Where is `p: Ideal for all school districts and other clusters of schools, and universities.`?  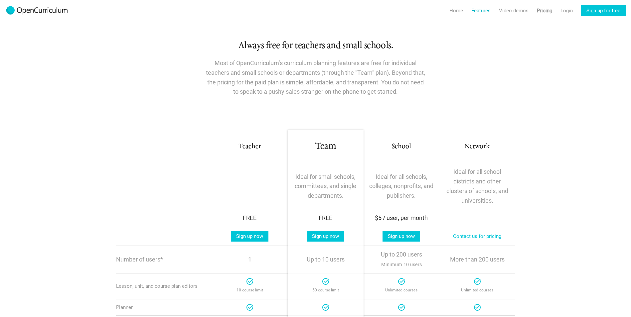
p: Ideal for all school districts and other clusters of schools, and universities. is located at coordinates (478, 186).